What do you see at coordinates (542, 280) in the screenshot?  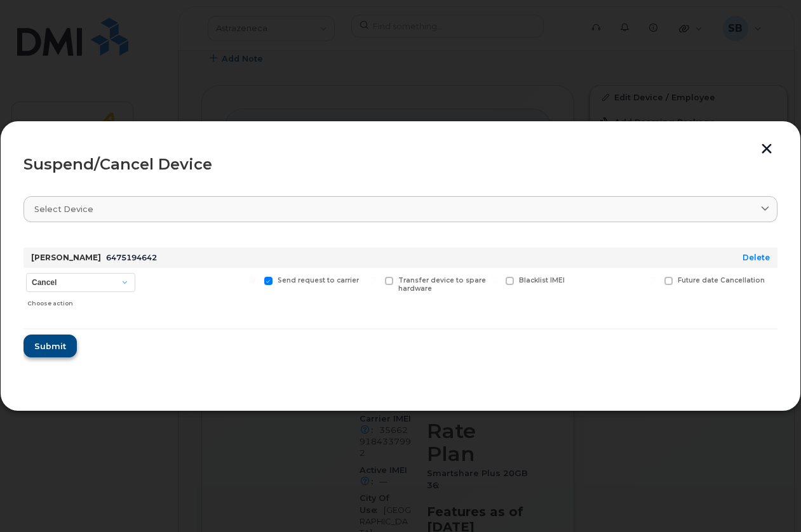 I see `span: Blacklist IMEI` at bounding box center [542, 280].